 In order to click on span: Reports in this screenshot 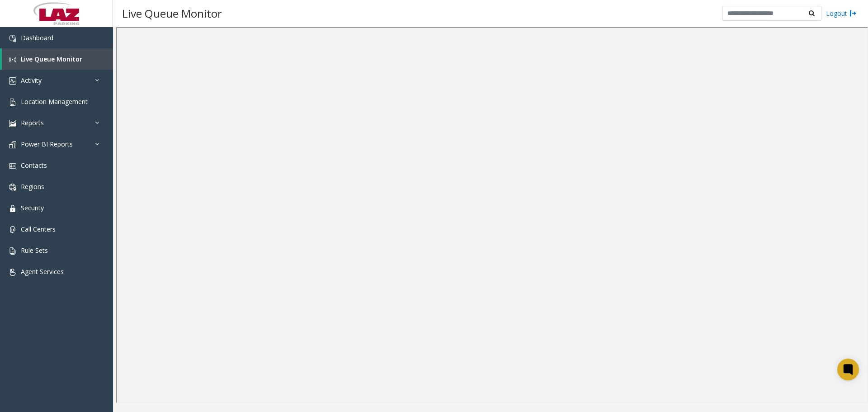, I will do `click(32, 123)`.